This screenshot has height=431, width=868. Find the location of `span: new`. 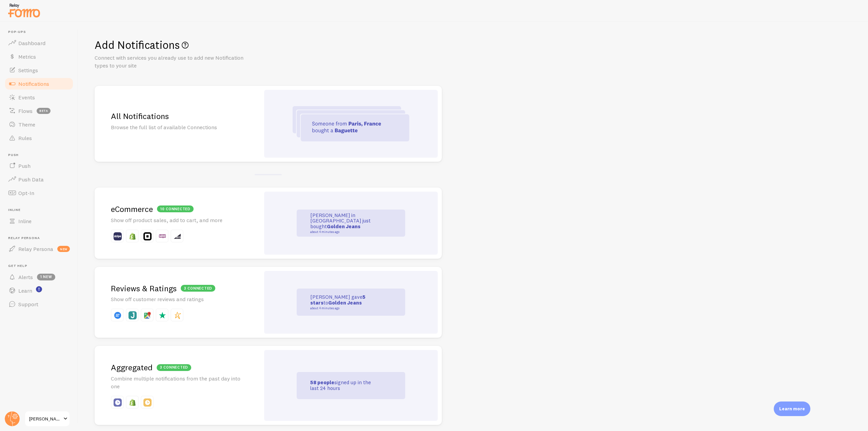

span: new is located at coordinates (63, 249).